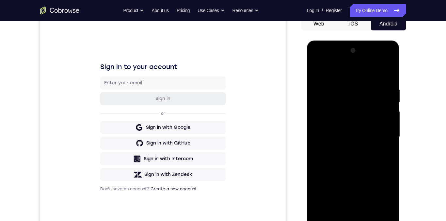 The height and width of the screenshot is (221, 446). Describe the element at coordinates (123, 157) in the screenshot. I see `button: Sign in with Zendesk` at that location.